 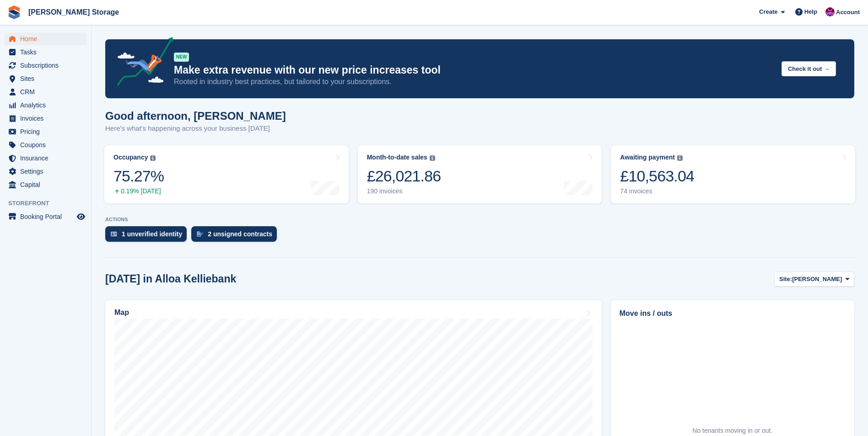 What do you see at coordinates (397, 157) in the screenshot?
I see `div: Month-to-date sales` at bounding box center [397, 157].